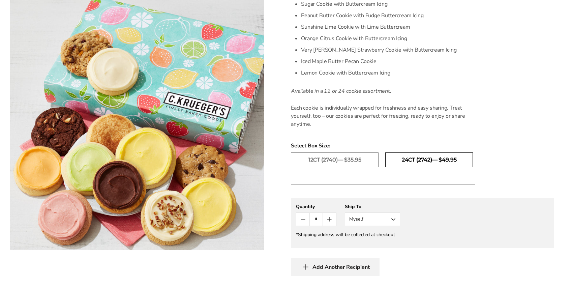  I want to click on label: 24ct (2742)— $49.95, so click(429, 160).